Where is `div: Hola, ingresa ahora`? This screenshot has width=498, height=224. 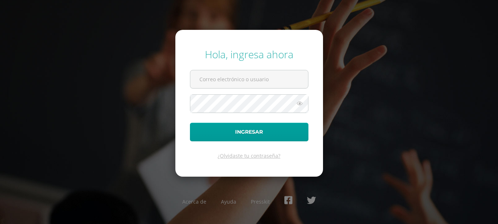 div: Hola, ingresa ahora is located at coordinates (249, 54).